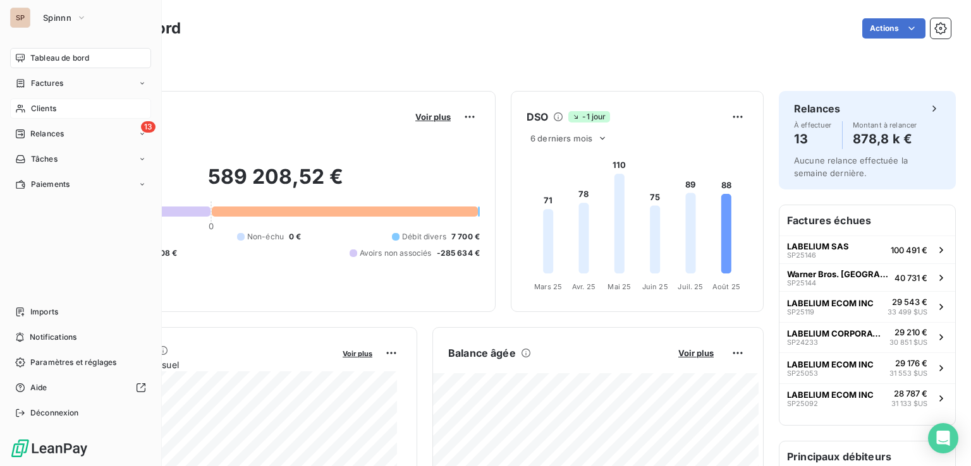  Describe the element at coordinates (50, 185) in the screenshot. I see `span: Paiements` at that location.